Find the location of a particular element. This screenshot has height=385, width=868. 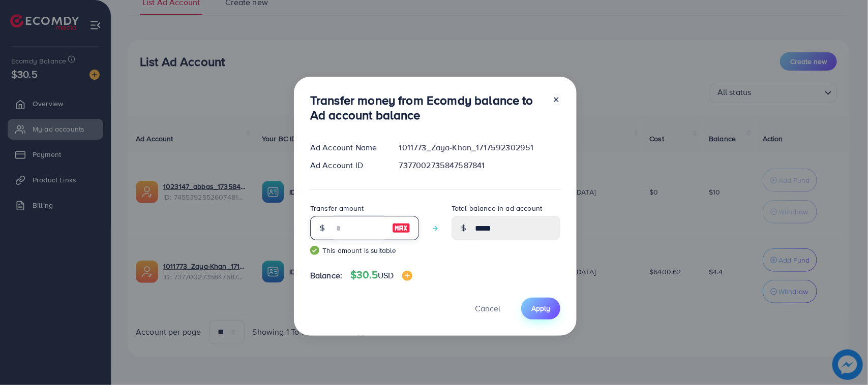

span: USD is located at coordinates (385, 275).